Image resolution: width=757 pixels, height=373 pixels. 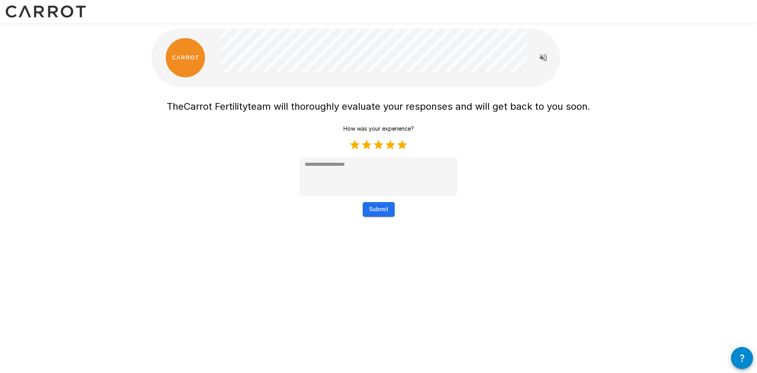 What do you see at coordinates (175, 106) in the screenshot?
I see `span: The` at bounding box center [175, 106].